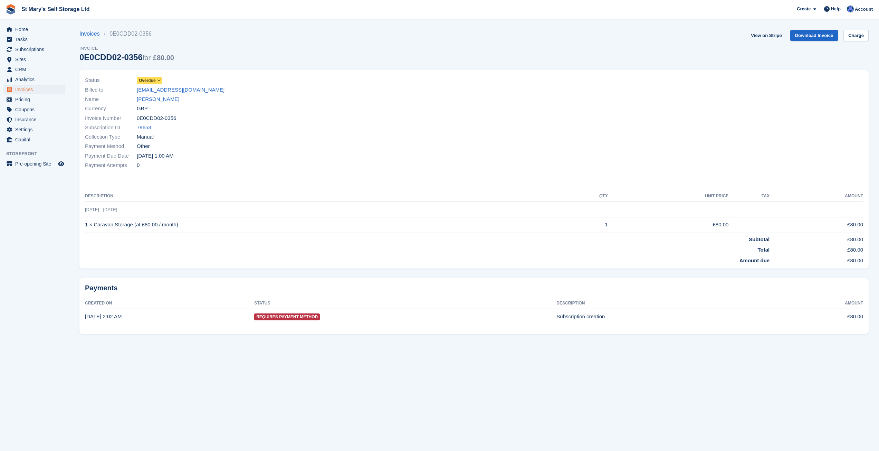  What do you see at coordinates (37, 154) in the screenshot?
I see `span: Storefront` at bounding box center [37, 154].